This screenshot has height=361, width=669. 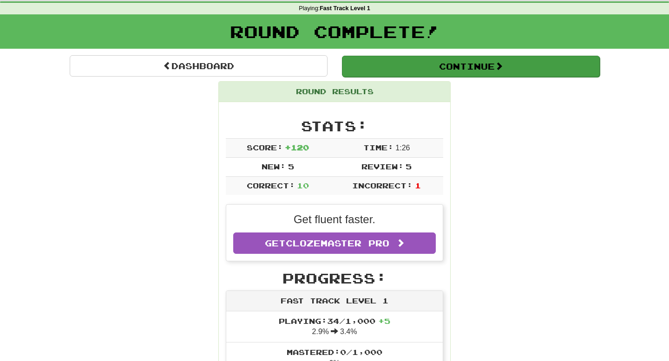 What do you see at coordinates (471, 66) in the screenshot?
I see `button: Continue` at bounding box center [471, 66].